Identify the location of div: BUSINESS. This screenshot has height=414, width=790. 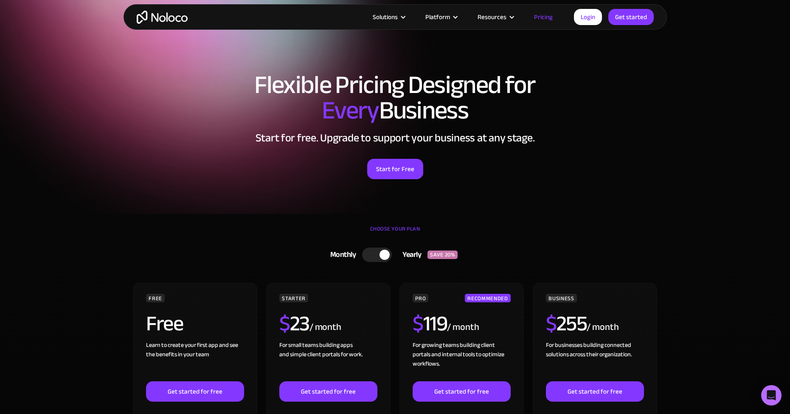
(561, 298).